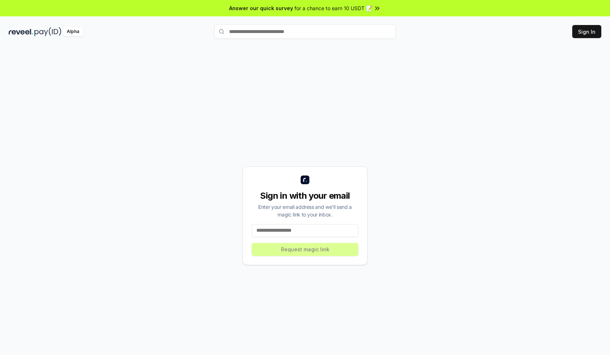 This screenshot has height=355, width=610. Describe the element at coordinates (333, 8) in the screenshot. I see `span: for a chance to earn 10 USDT 📝` at that location.